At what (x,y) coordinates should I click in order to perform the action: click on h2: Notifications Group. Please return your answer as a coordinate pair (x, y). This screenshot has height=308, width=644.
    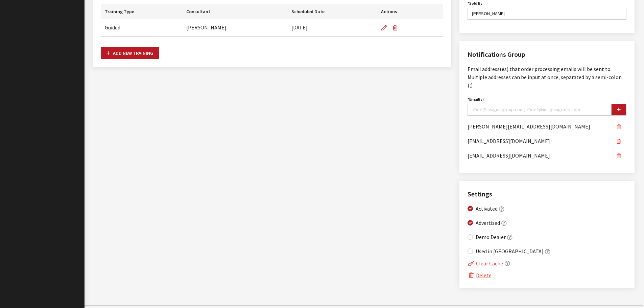
    Looking at the image, I should click on (547, 55).